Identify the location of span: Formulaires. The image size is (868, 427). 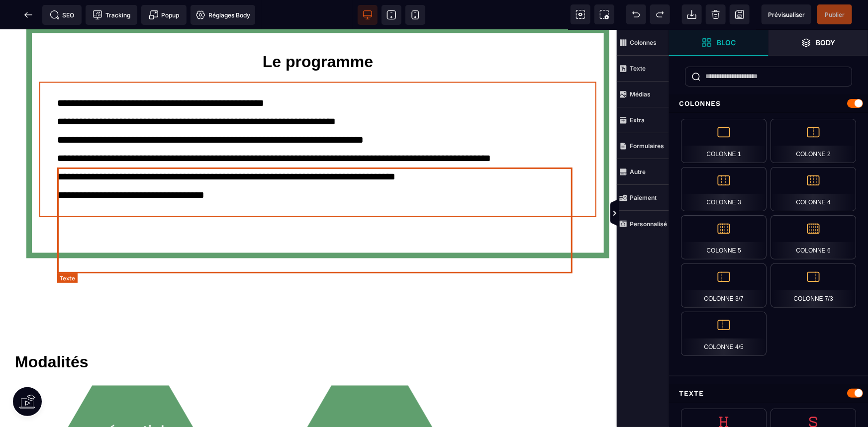
(643, 146).